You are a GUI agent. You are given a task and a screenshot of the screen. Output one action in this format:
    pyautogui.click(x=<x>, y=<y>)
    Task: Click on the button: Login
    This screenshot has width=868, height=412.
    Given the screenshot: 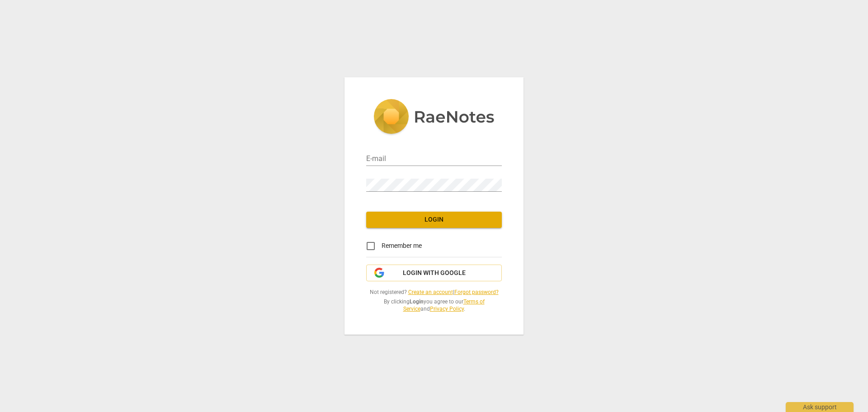 What is the action you would take?
    pyautogui.click(x=434, y=220)
    